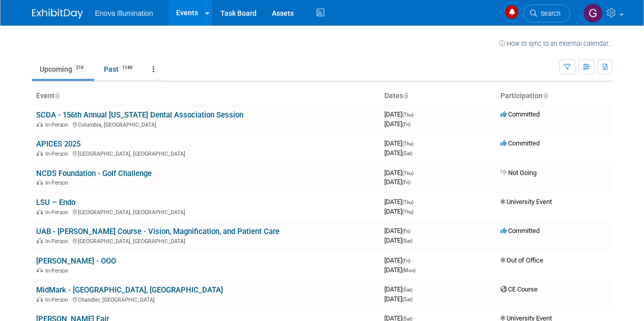 Image resolution: width=644 pixels, height=321 pixels. I want to click on span: Enova Illumination, so click(124, 13).